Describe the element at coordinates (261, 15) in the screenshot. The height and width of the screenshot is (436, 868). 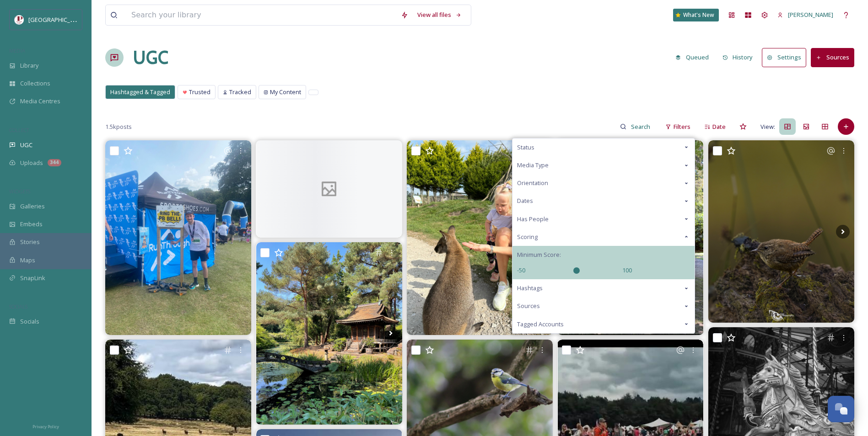
I see `input: Search your library` at that location.